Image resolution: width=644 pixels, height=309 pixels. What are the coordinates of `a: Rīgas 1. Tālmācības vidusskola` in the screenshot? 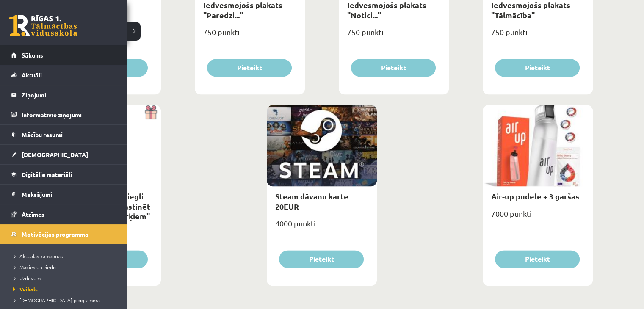 It's located at (43, 25).